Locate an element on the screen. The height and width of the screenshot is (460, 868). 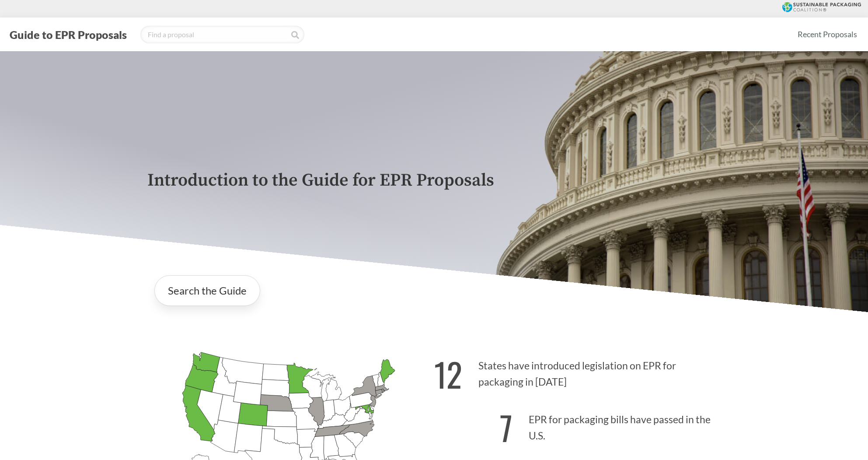
input: Find a proposal is located at coordinates (222, 35).